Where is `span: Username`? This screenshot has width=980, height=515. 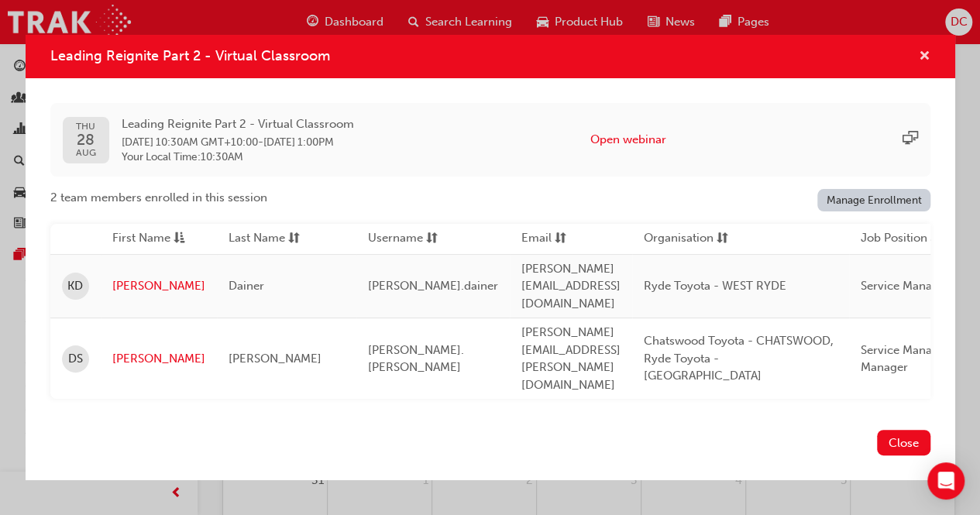 span: Username is located at coordinates (395, 238).